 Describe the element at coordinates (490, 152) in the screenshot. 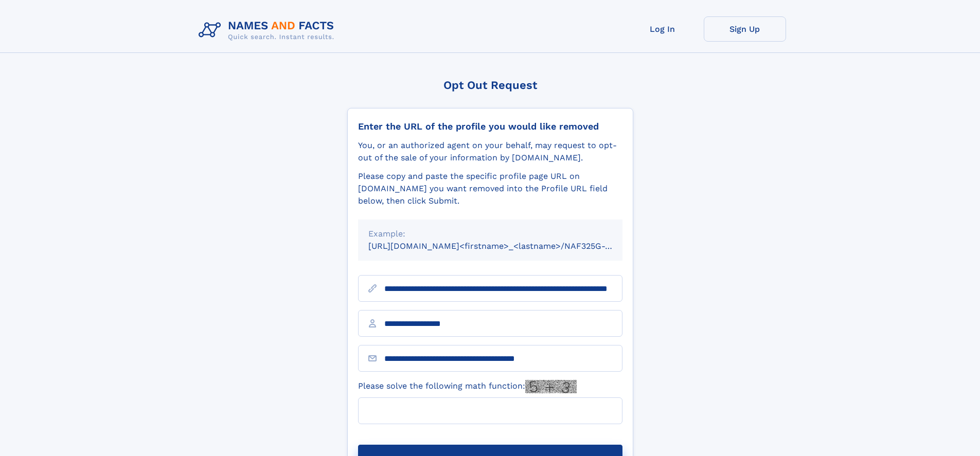

I see `div: You, or an authorized agent on your behalf, may request to opt-out of the sale of your informatio...` at that location.